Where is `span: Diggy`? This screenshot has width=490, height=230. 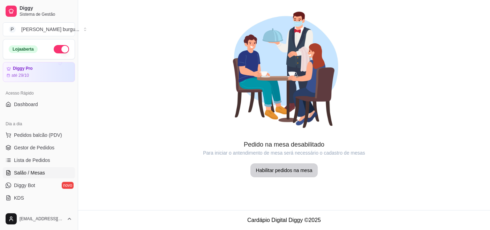
span: Diggy is located at coordinates (46, 8).